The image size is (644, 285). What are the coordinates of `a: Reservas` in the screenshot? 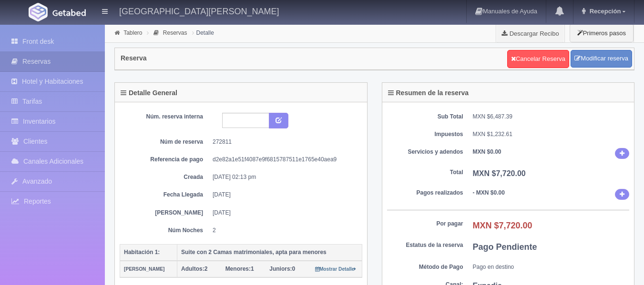 It's located at (175, 33).